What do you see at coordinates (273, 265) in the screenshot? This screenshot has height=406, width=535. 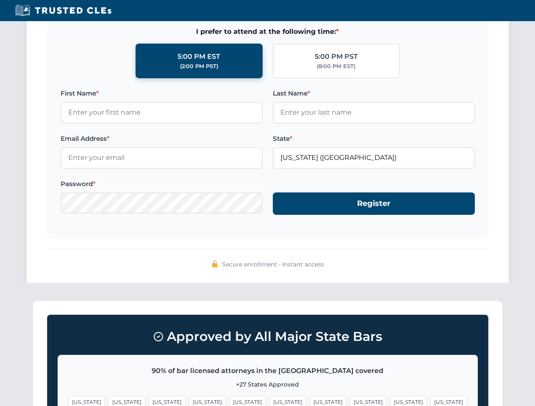 I see `span: Secure enrollment • Instant access` at bounding box center [273, 265].